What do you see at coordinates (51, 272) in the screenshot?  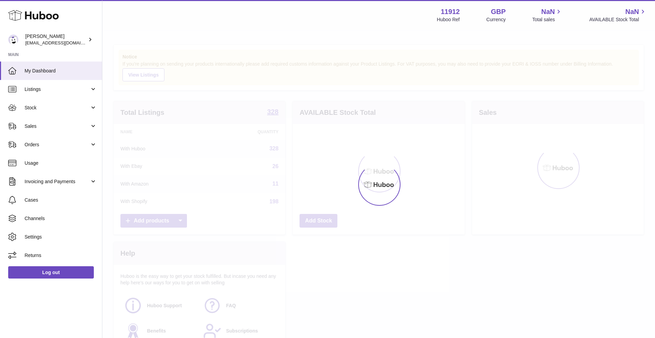 I see `a: Log out` at bounding box center [51, 272].